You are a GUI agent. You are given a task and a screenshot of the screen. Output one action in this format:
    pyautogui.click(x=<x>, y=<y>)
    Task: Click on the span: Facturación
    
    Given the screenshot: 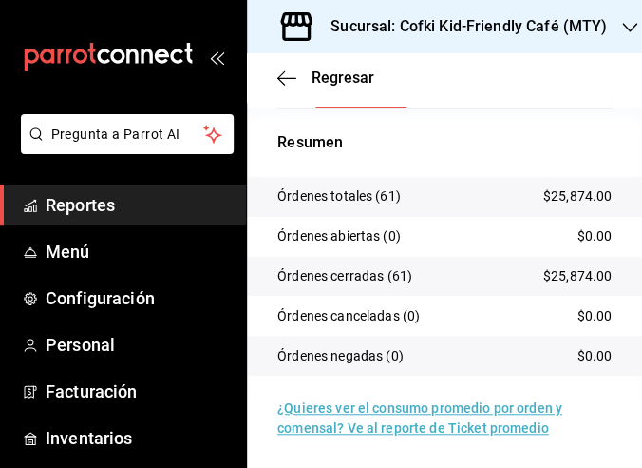 What is the action you would take?
    pyautogui.click(x=138, y=391)
    